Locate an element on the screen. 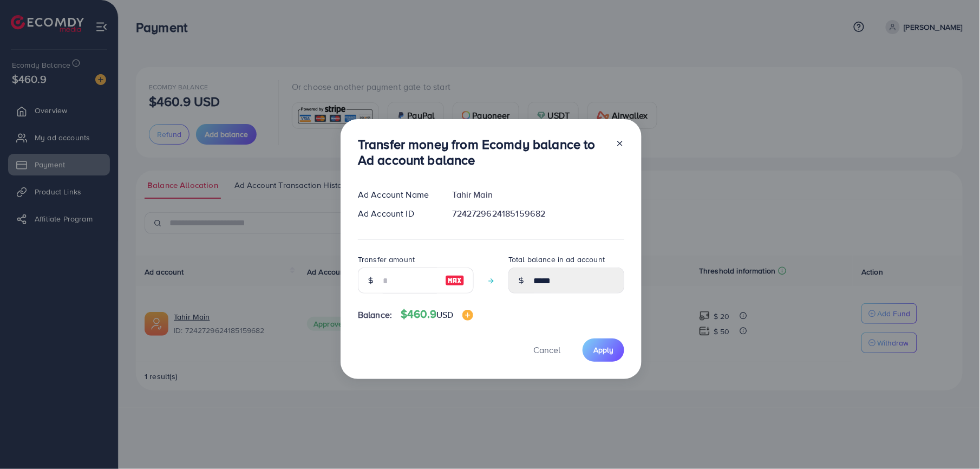  h4: $460.9 is located at coordinates (436, 314).